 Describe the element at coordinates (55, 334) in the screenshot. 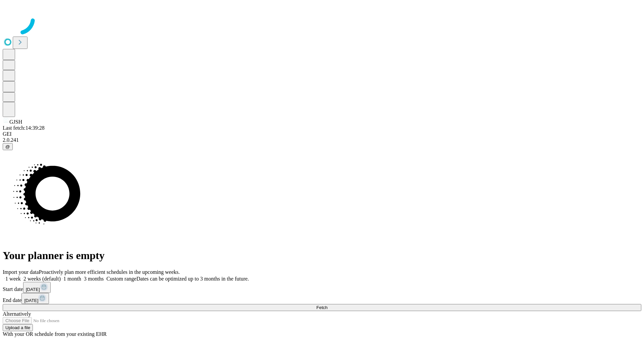

I see `span: With your OR schedule from your existing EHR` at that location.